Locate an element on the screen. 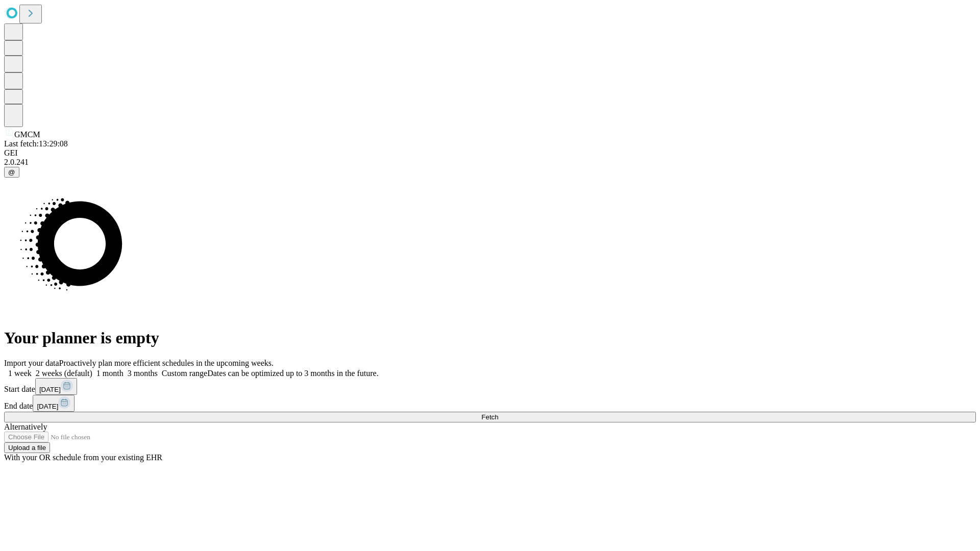  span: 1 week is located at coordinates (20, 373).